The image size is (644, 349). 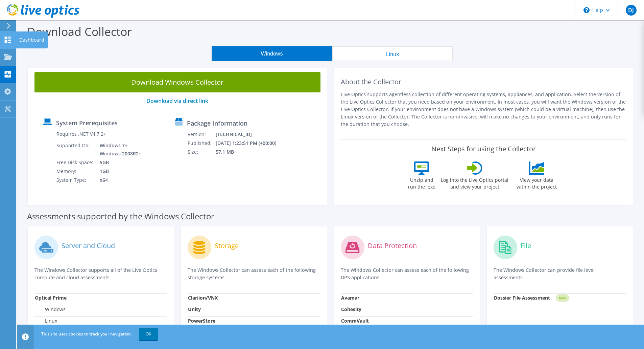 I want to click on label: Next Steps for using the Collector, so click(x=483, y=149).